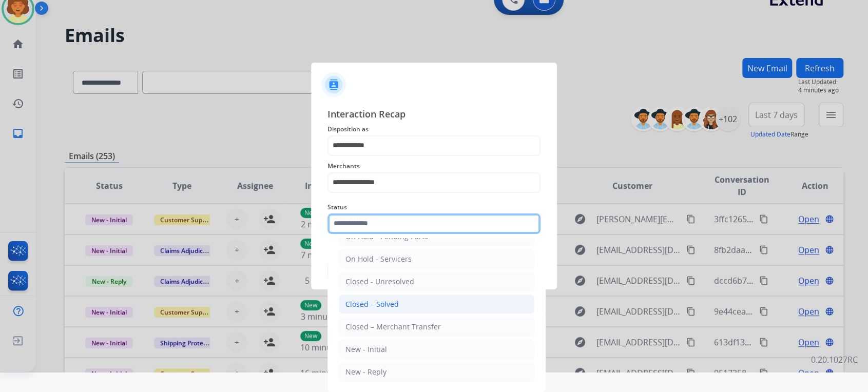 The height and width of the screenshot is (392, 868). Describe the element at coordinates (372, 304) in the screenshot. I see `div: Closed – Solved` at that location.